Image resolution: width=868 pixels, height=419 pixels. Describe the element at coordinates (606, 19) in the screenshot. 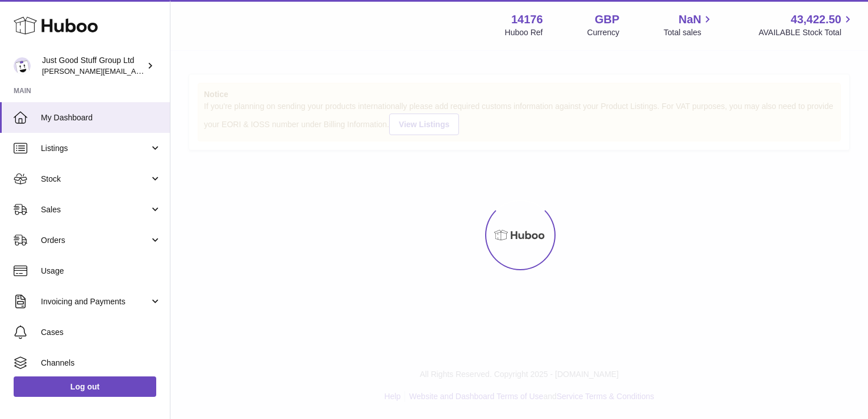

I see `strong: GBP` at that location.